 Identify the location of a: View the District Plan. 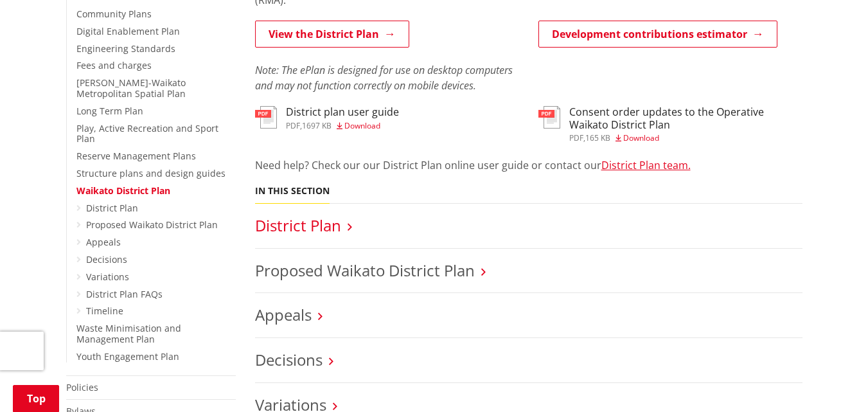
(332, 34).